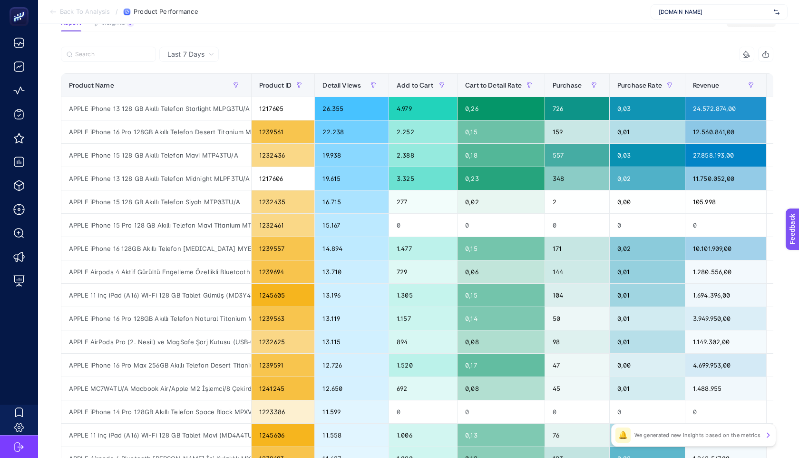 The width and height of the screenshot is (799, 458). Describe the element at coordinates (85, 12) in the screenshot. I see `span: Back To Analysis` at that location.